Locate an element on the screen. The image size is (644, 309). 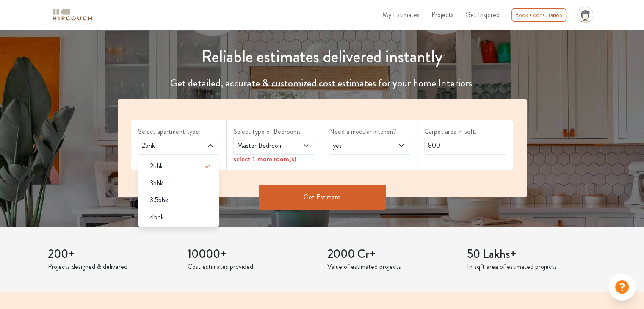
button: Get Estimate is located at coordinates (322, 197).